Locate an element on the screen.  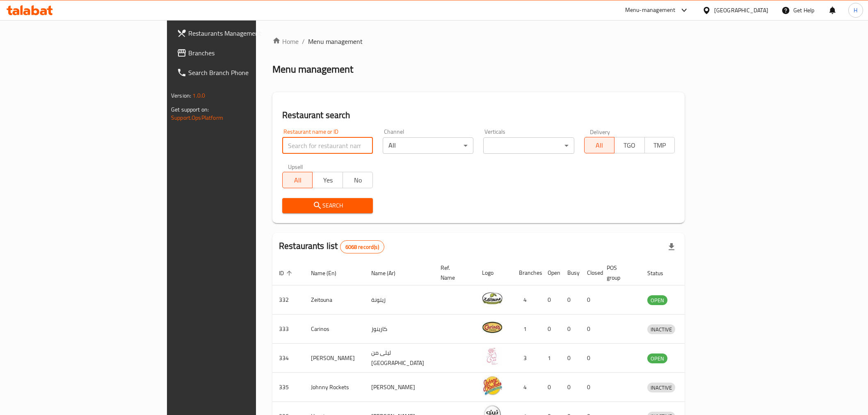
th: Logo is located at coordinates (494, 273).